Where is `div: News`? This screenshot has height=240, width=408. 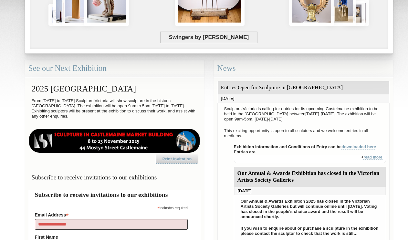 div: News is located at coordinates (303, 68).